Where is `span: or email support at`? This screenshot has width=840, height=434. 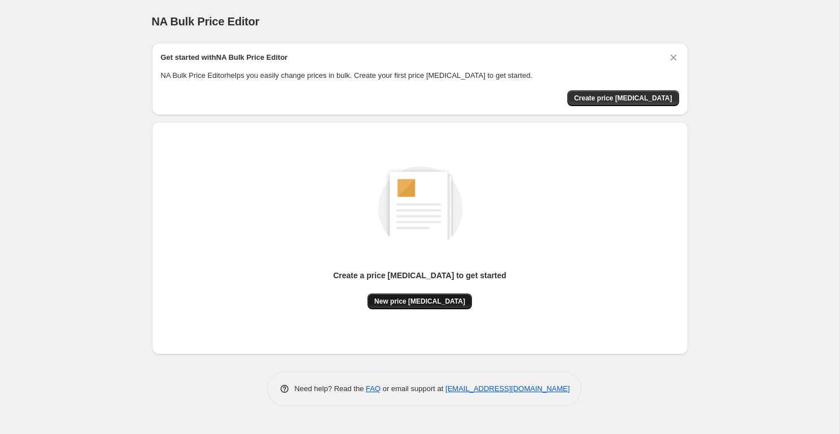
span: or email support at is located at coordinates (413, 389).